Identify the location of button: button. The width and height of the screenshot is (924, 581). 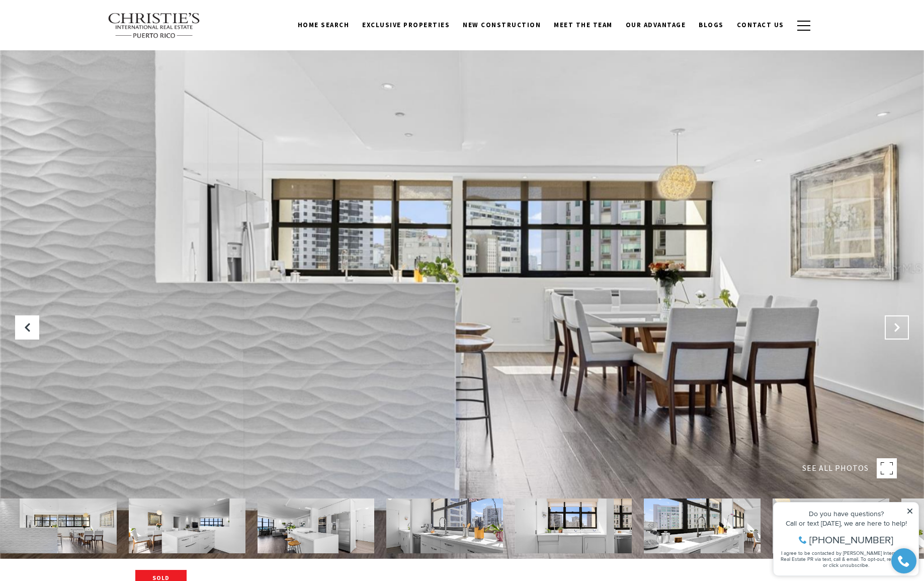
(804, 26).